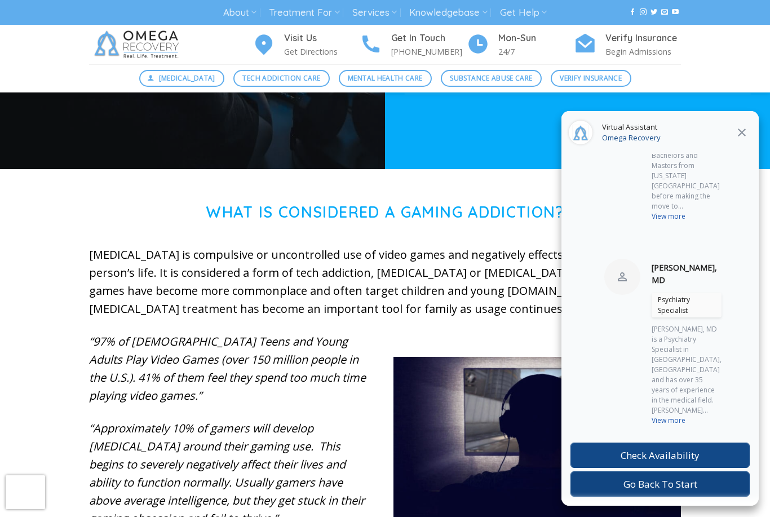  What do you see at coordinates (448, 12) in the screenshot?
I see `a: Knowledgebase` at bounding box center [448, 12].